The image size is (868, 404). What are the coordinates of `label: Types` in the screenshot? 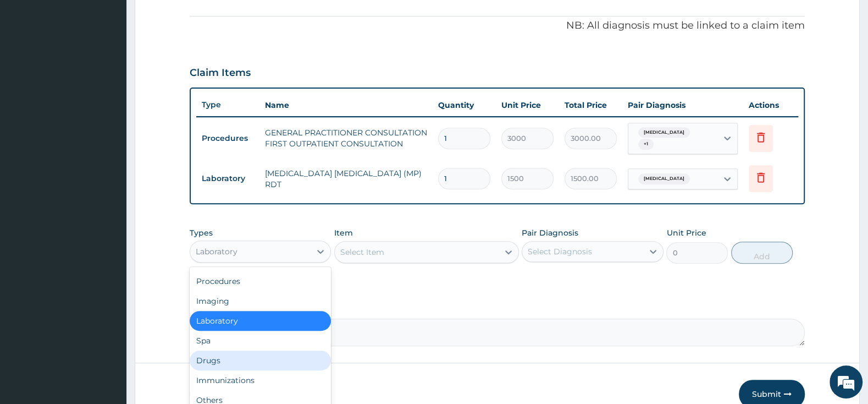 It's located at (201, 233).